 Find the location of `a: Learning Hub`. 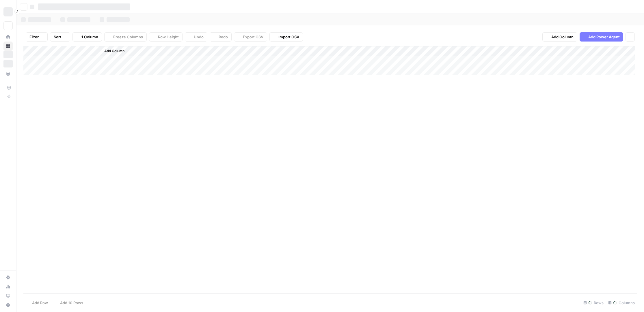

a: Learning Hub is located at coordinates (8, 296).